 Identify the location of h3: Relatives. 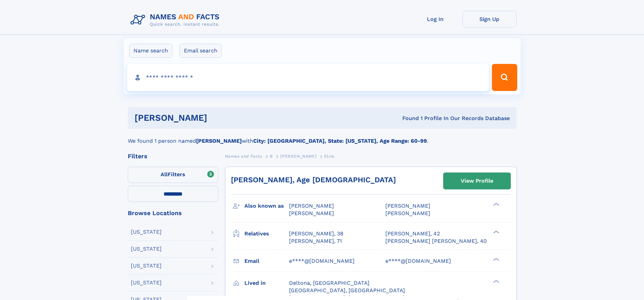
(267, 233).